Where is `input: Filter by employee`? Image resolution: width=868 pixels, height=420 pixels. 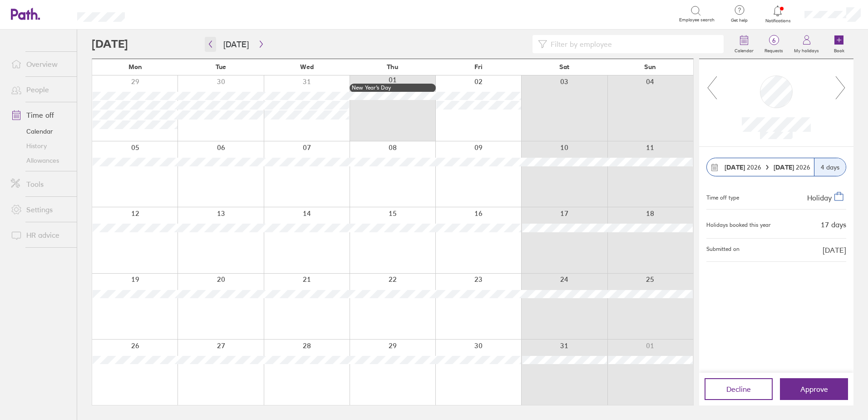 input: Filter by employee is located at coordinates (632, 44).